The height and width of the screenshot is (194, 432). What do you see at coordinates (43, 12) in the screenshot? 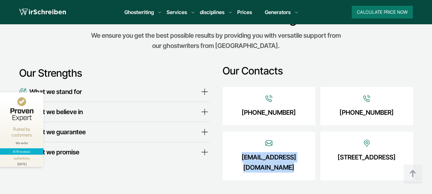
I see `img: logo wewrite` at bounding box center [43, 12].